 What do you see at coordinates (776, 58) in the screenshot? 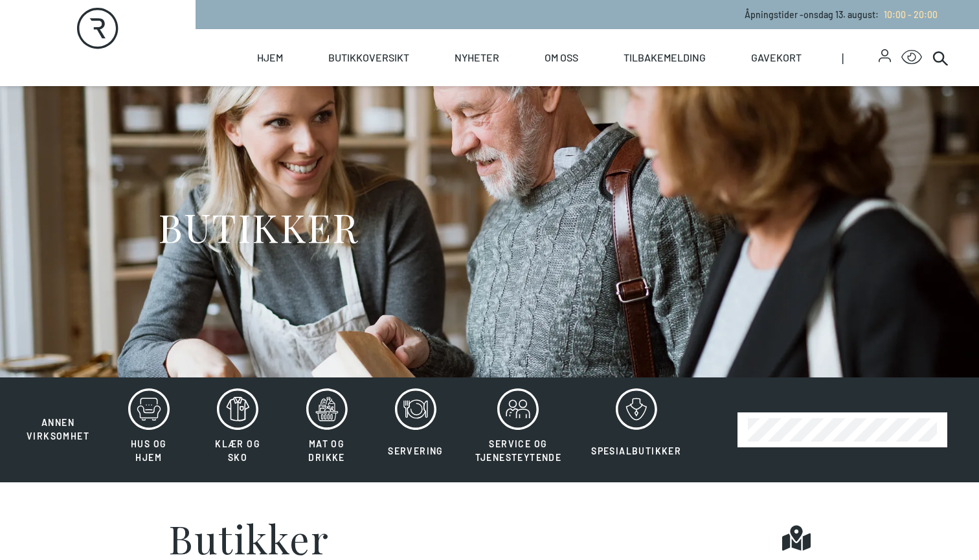
I see `a: Gavekort` at bounding box center [776, 58].